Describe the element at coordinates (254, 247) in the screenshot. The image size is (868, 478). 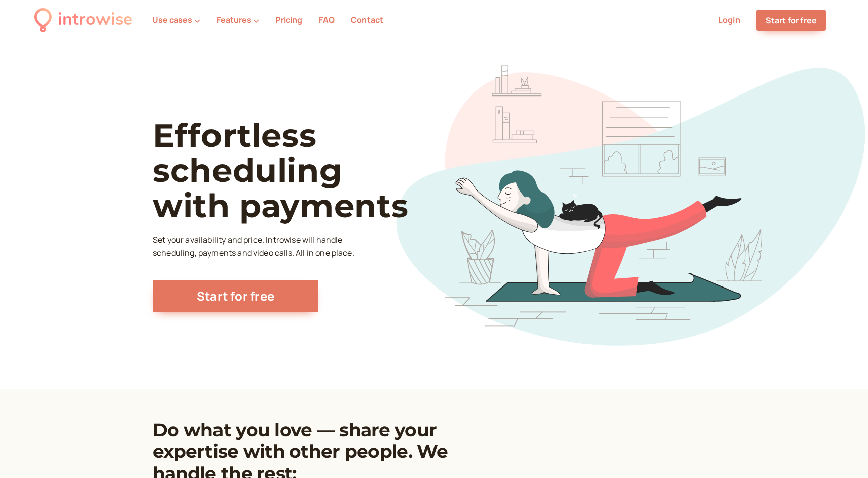
I see `p: Set your availability and price. Introwise will handle scheduling, payments and video calls. All ...` at that location.